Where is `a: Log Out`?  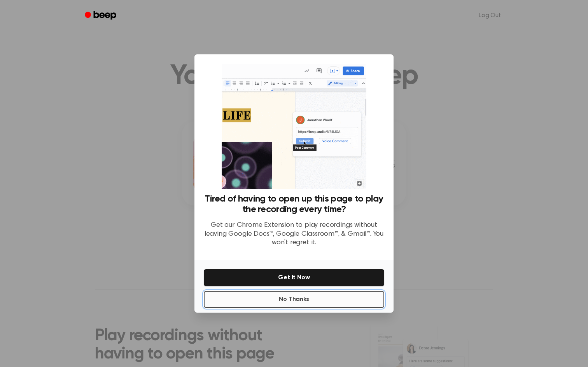 a: Log Out is located at coordinates (490, 16).